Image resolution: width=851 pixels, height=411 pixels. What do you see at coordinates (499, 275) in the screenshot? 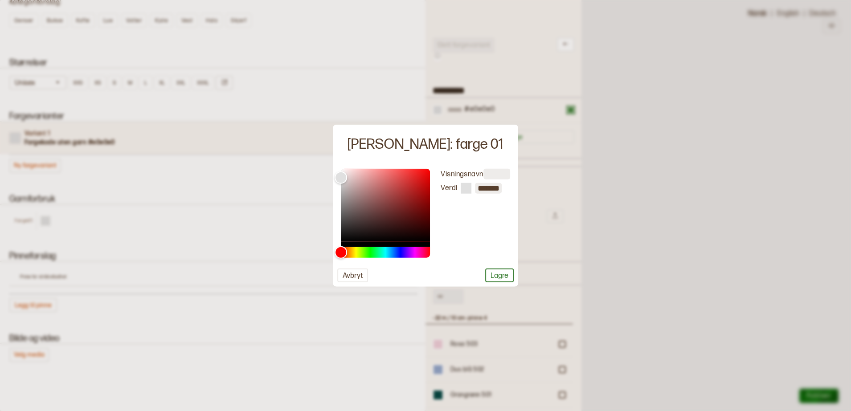
I see `button: Lagre` at bounding box center [499, 275].